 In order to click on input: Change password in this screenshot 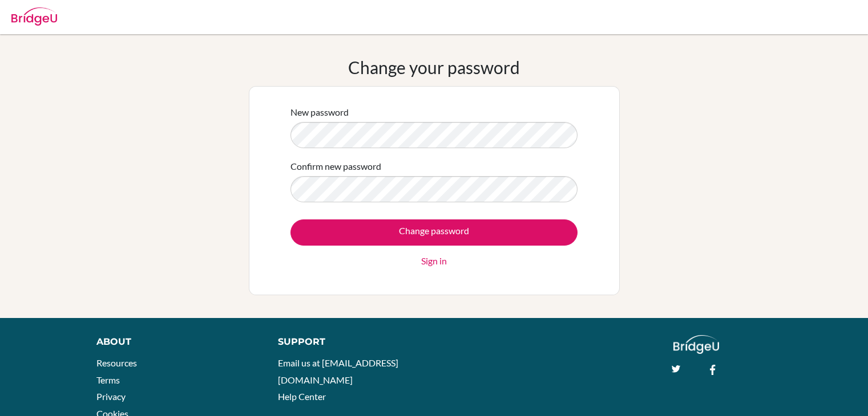, I will do `click(433, 232)`.